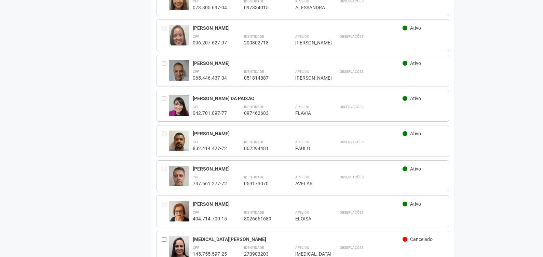  I want to click on div: 200802718, so click(261, 43).